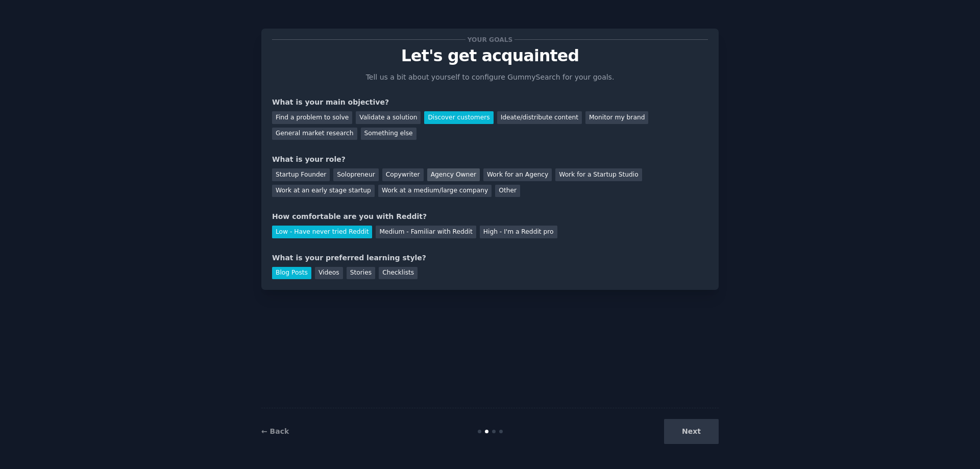 Image resolution: width=980 pixels, height=469 pixels. What do you see at coordinates (490, 77) in the screenshot?
I see `p: Tell us a bit about yourself to configure GummySearch for your goals.` at bounding box center [490, 77].